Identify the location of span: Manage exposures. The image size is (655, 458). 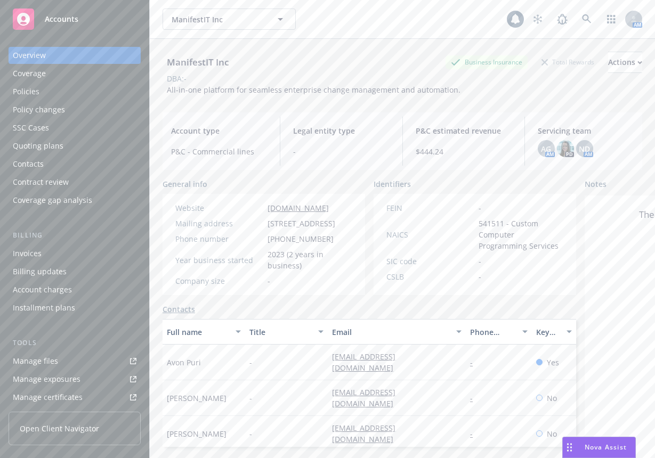
(75, 379).